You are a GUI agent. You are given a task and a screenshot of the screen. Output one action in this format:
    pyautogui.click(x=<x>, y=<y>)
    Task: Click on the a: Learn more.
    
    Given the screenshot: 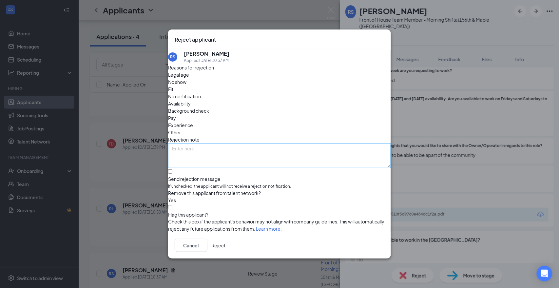 What is the action you would take?
    pyautogui.click(x=269, y=229)
    